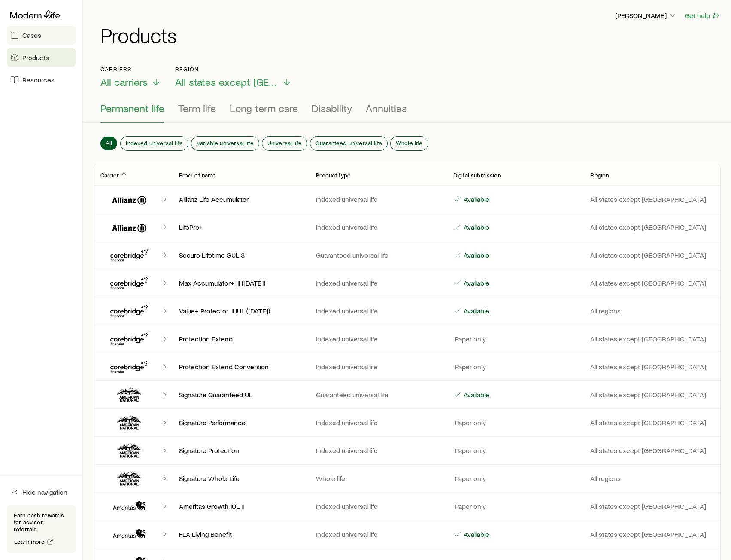  What do you see at coordinates (131, 77) in the screenshot?
I see `button: CarriersAll carriers` at bounding box center [131, 77].